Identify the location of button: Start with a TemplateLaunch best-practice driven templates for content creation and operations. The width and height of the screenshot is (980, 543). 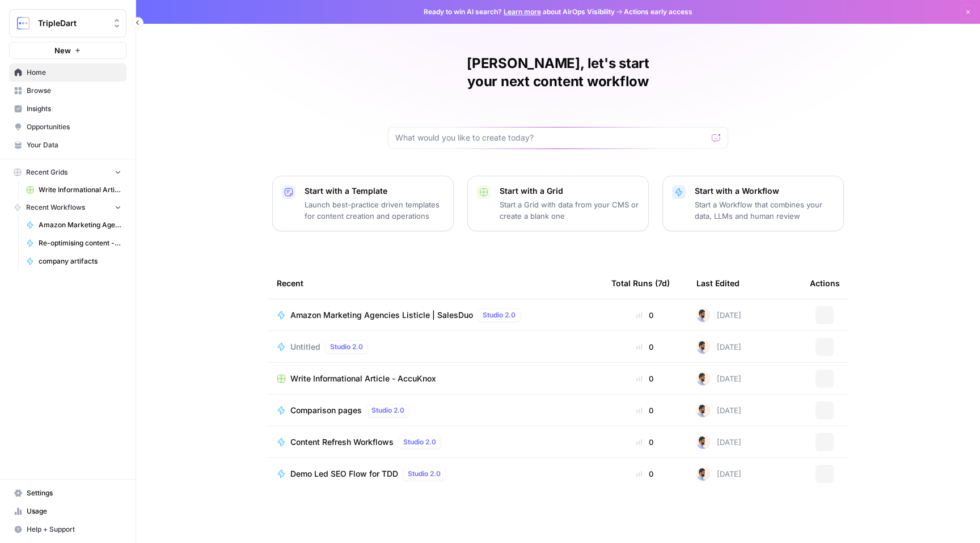
(363, 203).